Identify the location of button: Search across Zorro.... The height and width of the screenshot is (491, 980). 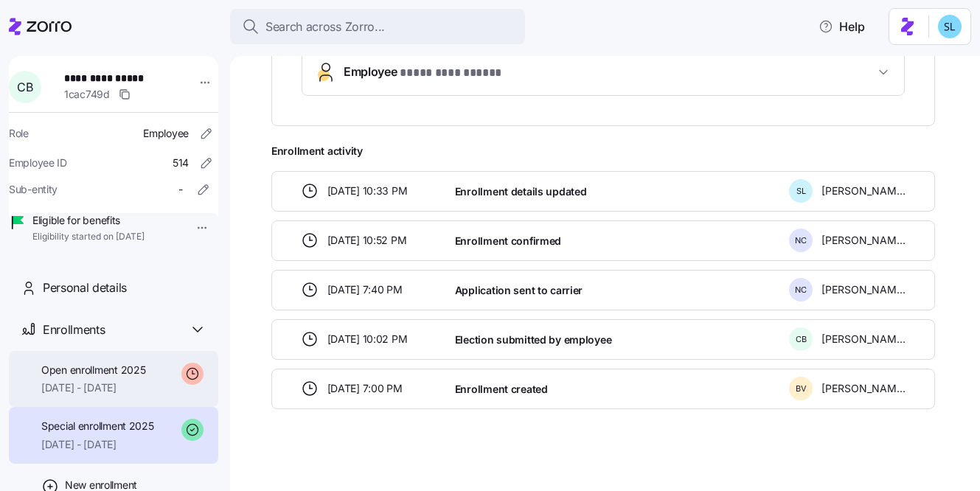
(378, 27).